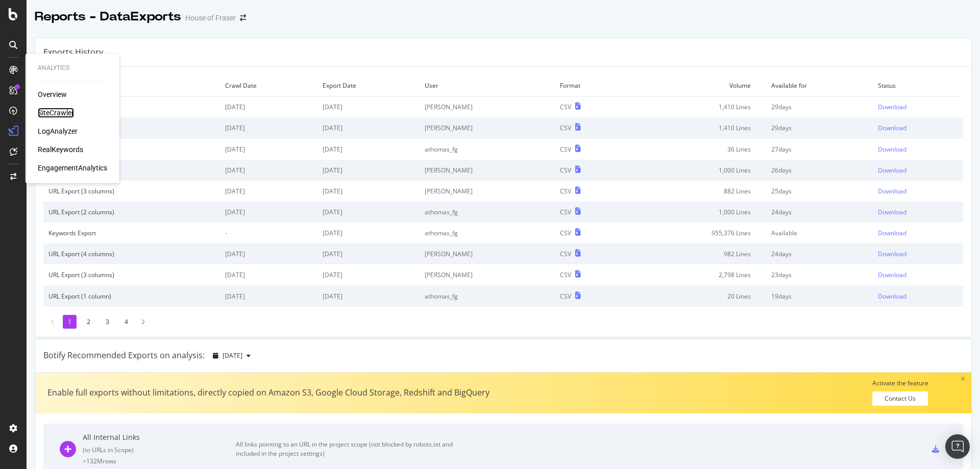 This screenshot has width=980, height=469. Describe the element at coordinates (159, 437) in the screenshot. I see `div: All Internal Links` at that location.